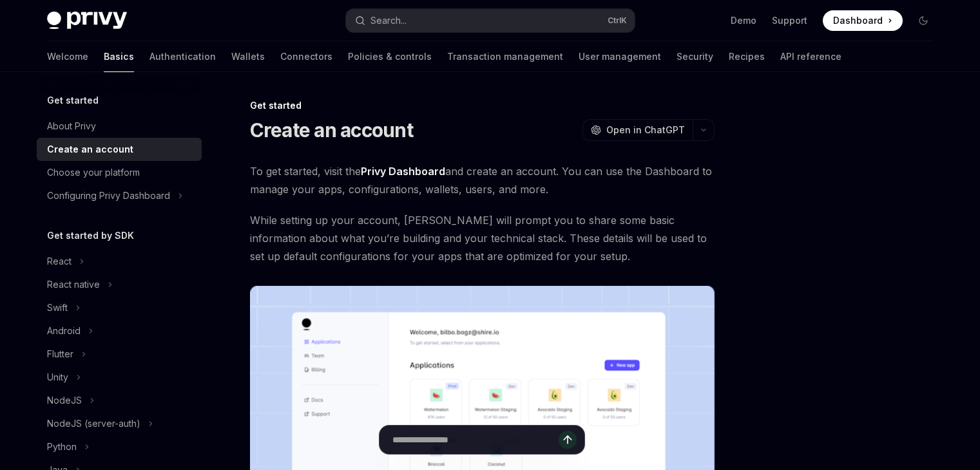 Image resolution: width=980 pixels, height=470 pixels. I want to click on div: Configuring Privy Dashboard, so click(108, 195).